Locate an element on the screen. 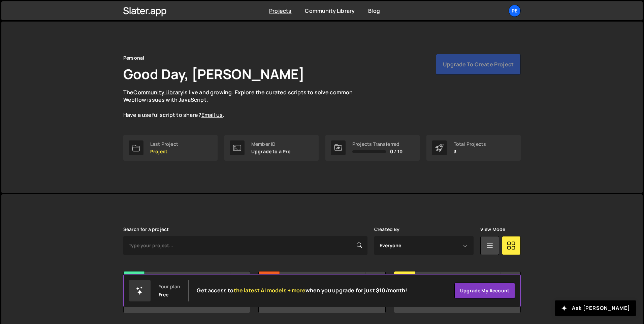  div: Projects Transferred is located at coordinates (377, 144).